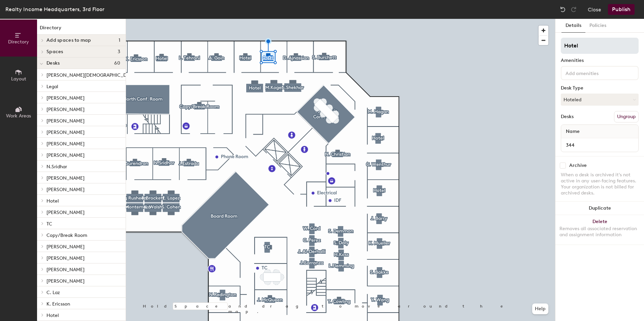 This screenshot has width=644, height=321. What do you see at coordinates (81, 29) in the screenshot?
I see `h1: Directory` at bounding box center [81, 29].